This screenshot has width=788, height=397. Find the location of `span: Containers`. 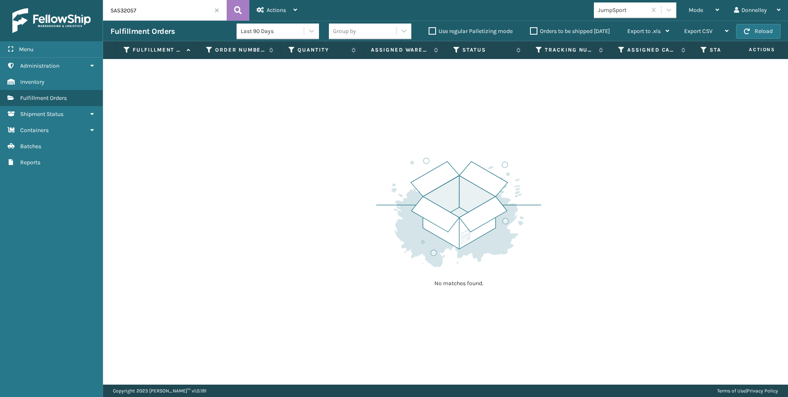

span: Containers is located at coordinates (34, 130).